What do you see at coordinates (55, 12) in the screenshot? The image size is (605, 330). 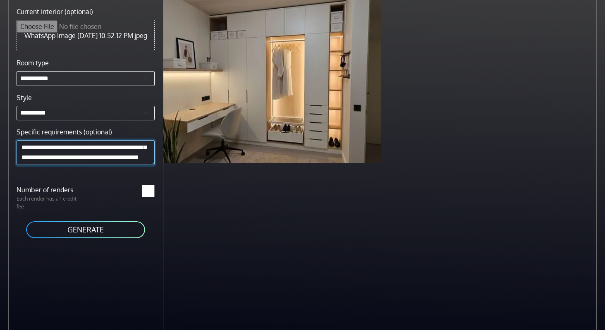 I see `label: Current interior (optional)` at bounding box center [55, 12].